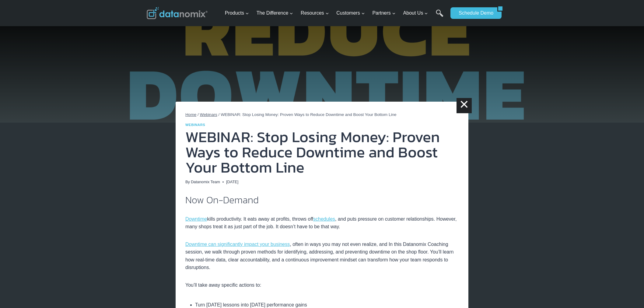 The width and height of the screenshot is (644, 308). Describe the element at coordinates (335, 13) in the screenshot. I see `nav: Primary Navigation` at that location.